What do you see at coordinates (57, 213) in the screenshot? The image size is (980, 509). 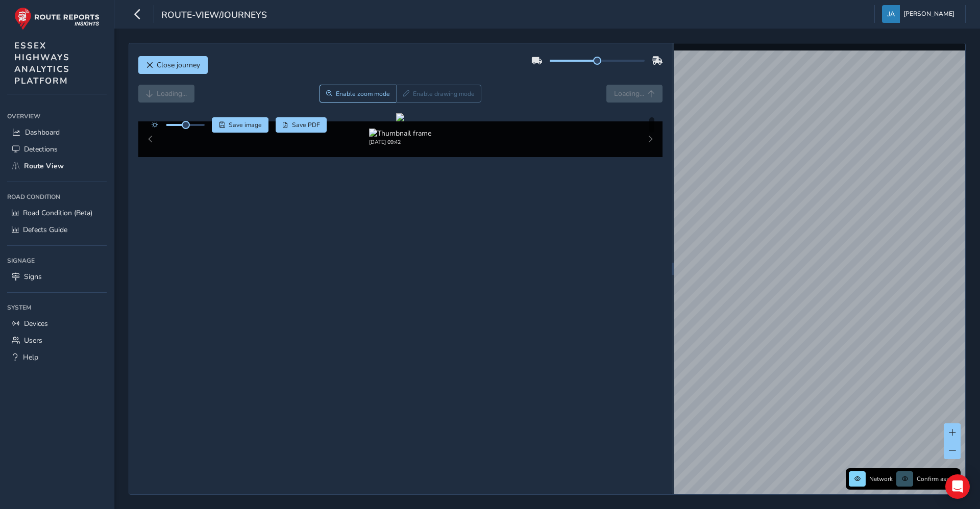 I see `a: Road Condition (Beta)` at bounding box center [57, 213].